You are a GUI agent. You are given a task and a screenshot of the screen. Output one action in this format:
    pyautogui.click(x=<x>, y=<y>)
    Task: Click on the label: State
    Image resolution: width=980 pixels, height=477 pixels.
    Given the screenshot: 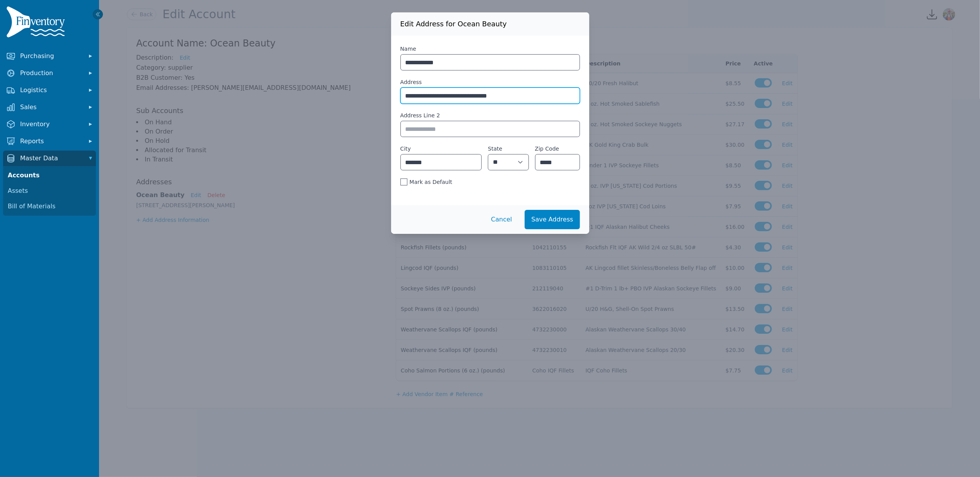 What is the action you would take?
    pyautogui.click(x=508, y=149)
    